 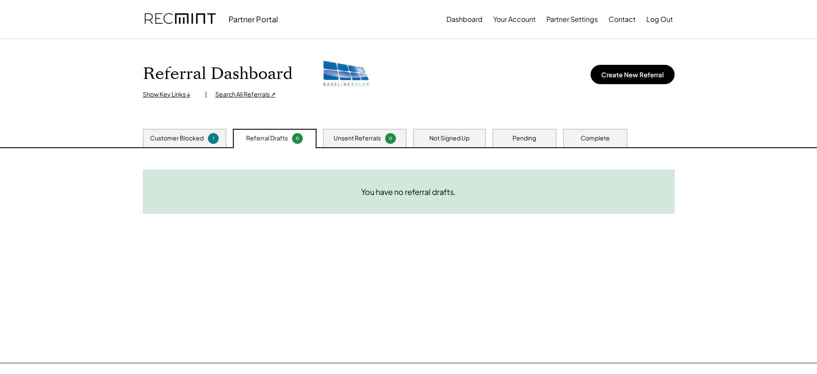 I want to click on button: Your Account, so click(x=514, y=19).